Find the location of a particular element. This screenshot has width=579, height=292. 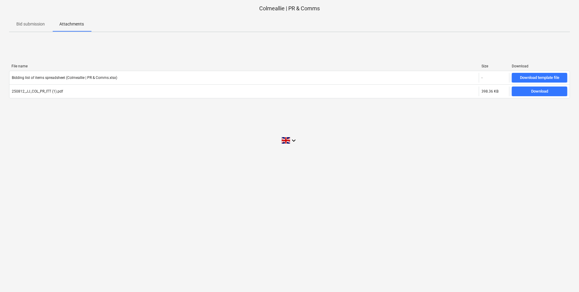

div: Download template file is located at coordinates (540, 78).